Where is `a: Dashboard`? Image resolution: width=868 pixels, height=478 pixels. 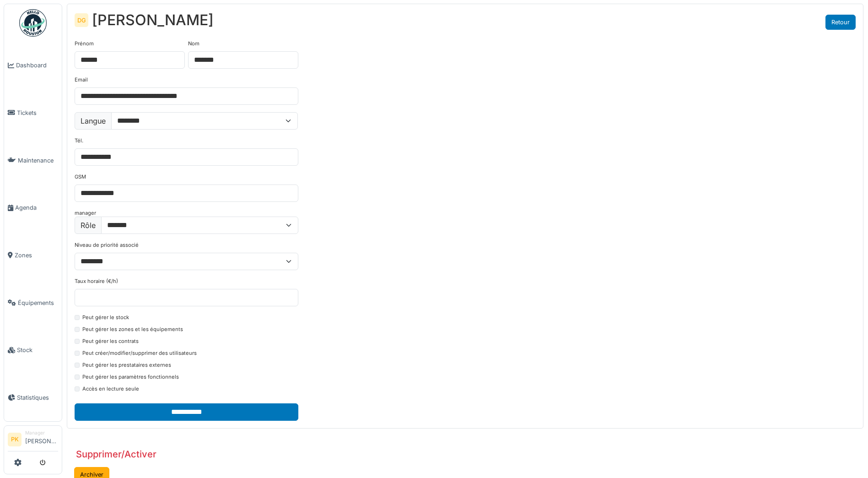 a: Dashboard is located at coordinates (33, 66).